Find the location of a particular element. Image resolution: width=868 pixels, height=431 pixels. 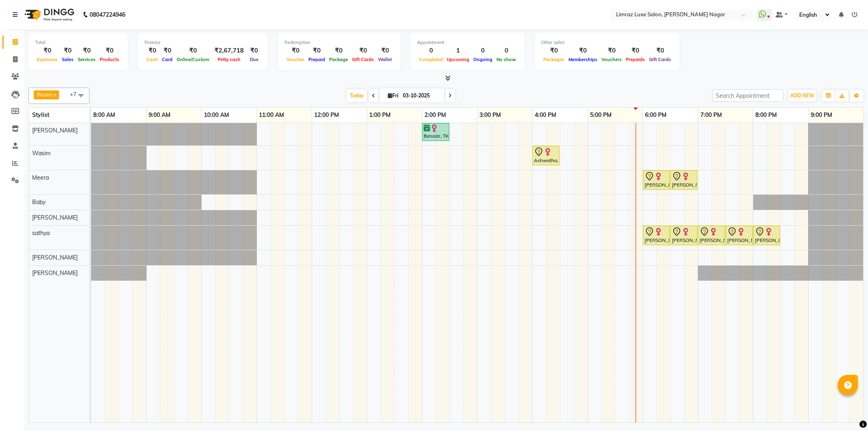

div: Finance is located at coordinates (203, 43).